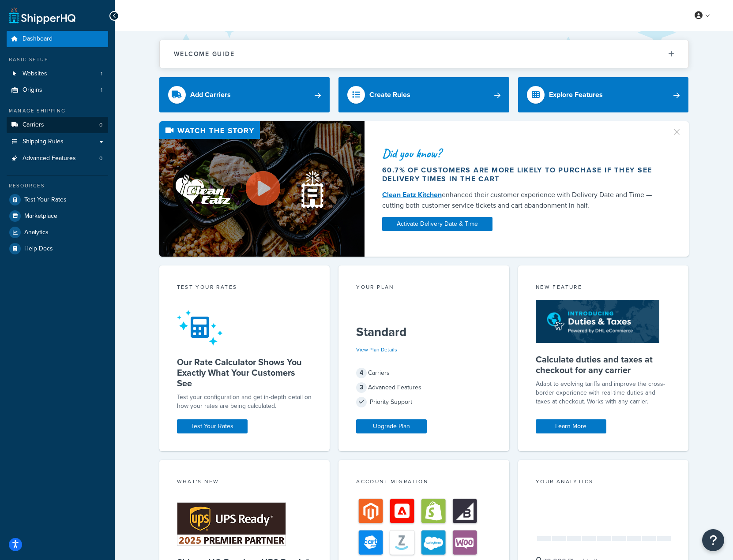 This screenshot has width=733, height=560. I want to click on a: Marketplace, so click(57, 216).